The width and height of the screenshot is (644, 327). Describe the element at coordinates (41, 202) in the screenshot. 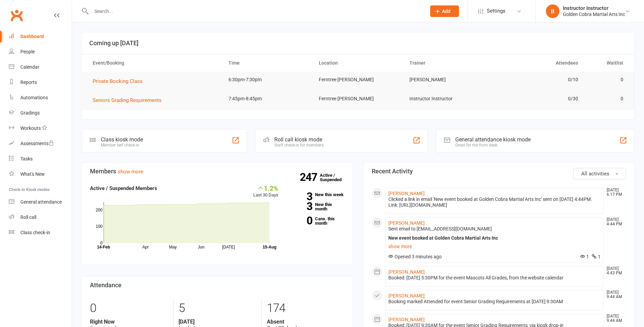

I see `div: General attendance` at that location.